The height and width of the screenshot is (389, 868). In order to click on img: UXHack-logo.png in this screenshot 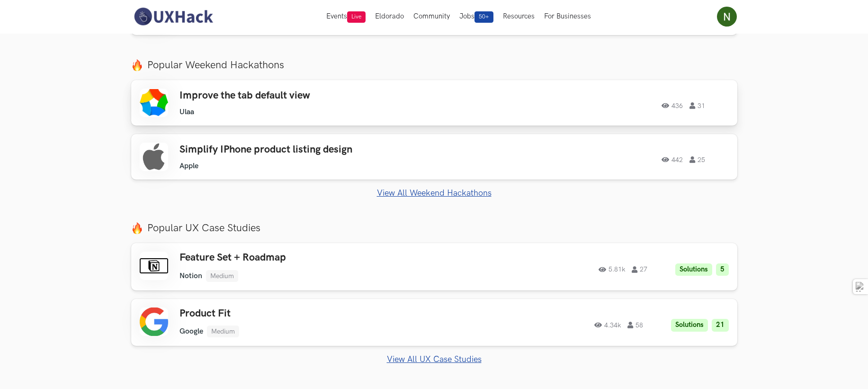, I will do `click(173, 17)`.